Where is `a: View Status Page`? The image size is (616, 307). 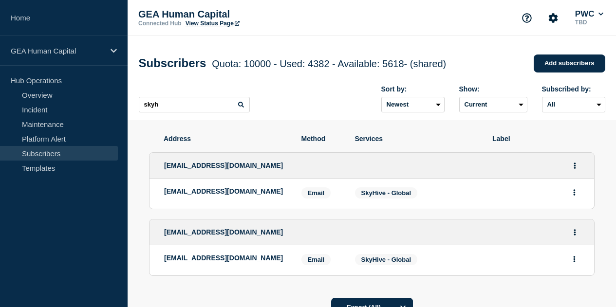
a: View Status Page is located at coordinates (212, 23).